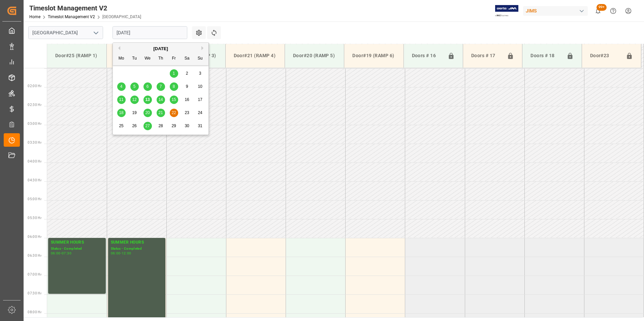 Image resolution: width=644 pixels, height=321 pixels. I want to click on span: 05:00 Hr, so click(34, 199).